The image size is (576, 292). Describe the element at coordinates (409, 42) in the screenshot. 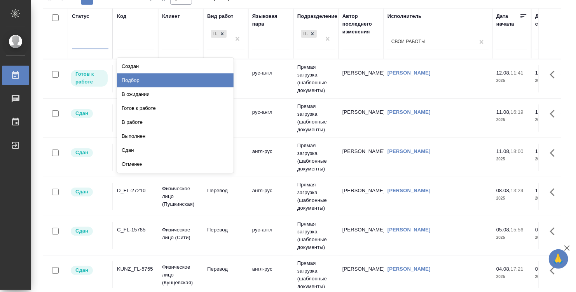

I see `div: Свои работы` at that location.